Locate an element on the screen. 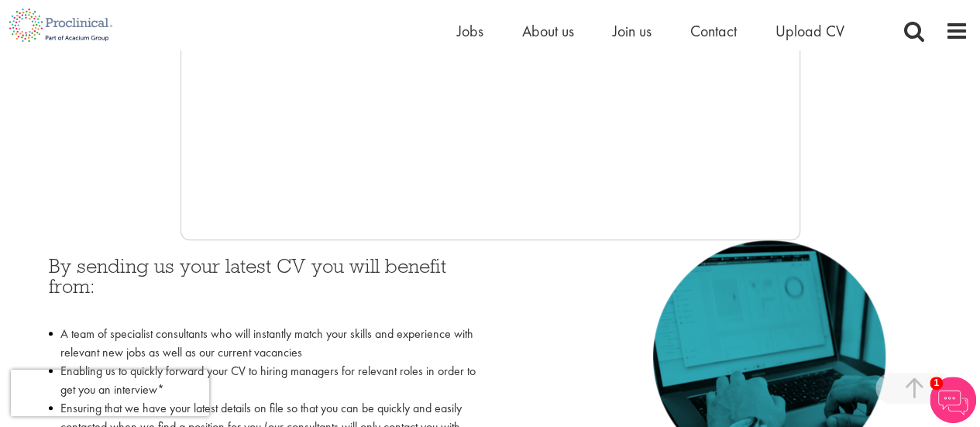 The image size is (980, 427). span: 1 is located at coordinates (936, 383).